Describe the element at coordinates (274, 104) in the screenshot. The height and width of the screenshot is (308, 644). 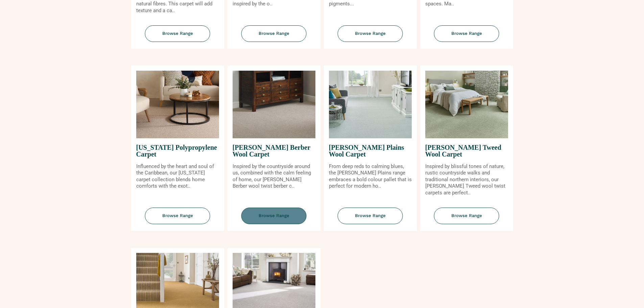
I see `img: Tomkinson Berber Wool Carpet` at that location.